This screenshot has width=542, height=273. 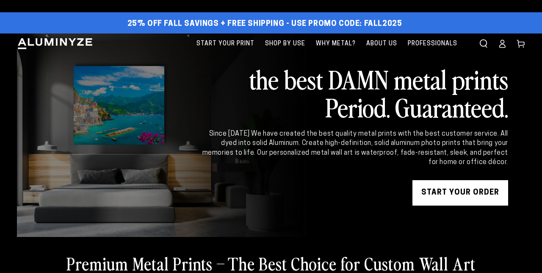 I want to click on h2: the best DAMN metal prints Period. Guaranteed., so click(x=354, y=93).